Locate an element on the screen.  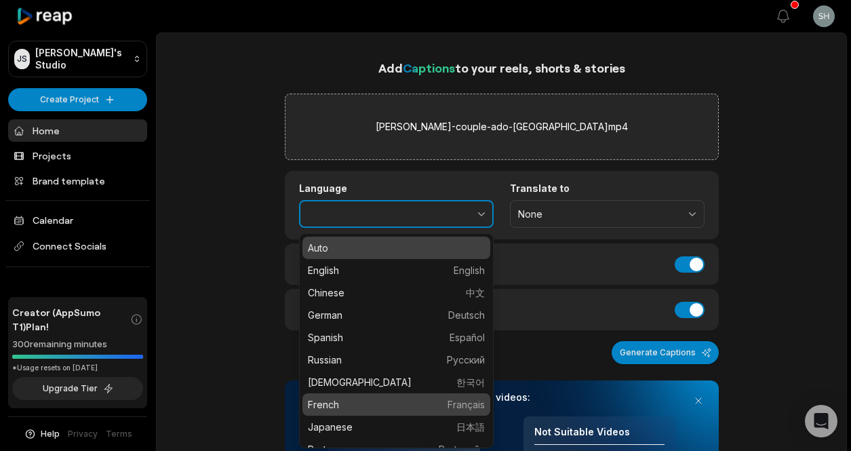
p: Auto is located at coordinates (396, 247).